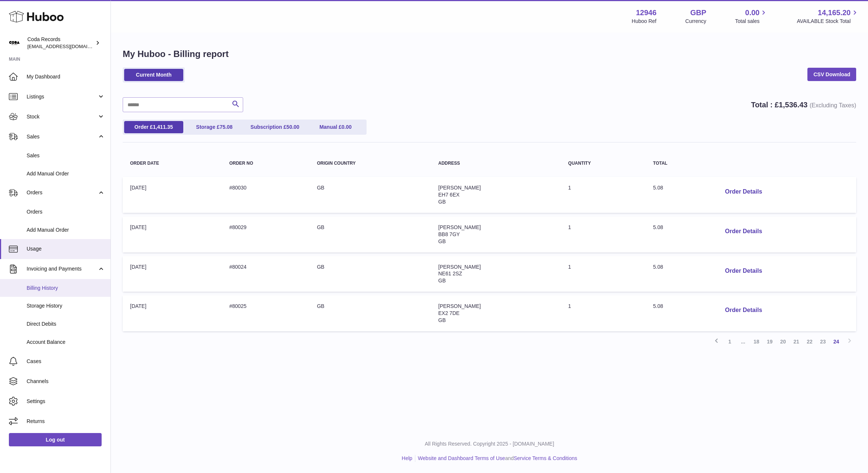  I want to click on span: 50.00, so click(292, 127).